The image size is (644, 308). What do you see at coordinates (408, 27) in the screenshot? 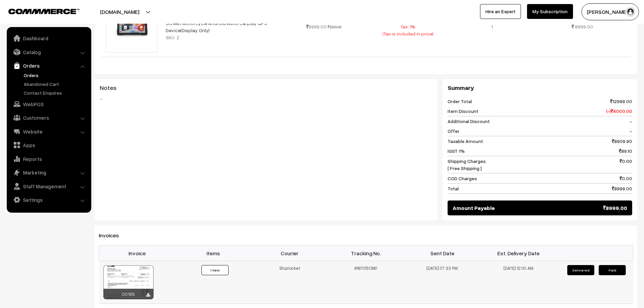
I see `span: HSN: 87141090 Tax: 1% (Tax is included in price)` at bounding box center [408, 27].